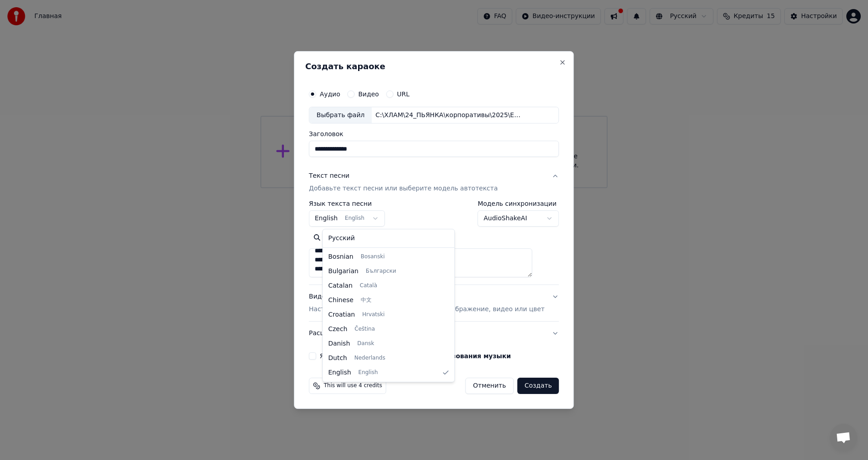 This screenshot has height=460, width=868. I want to click on span: Catalan, so click(340, 286).